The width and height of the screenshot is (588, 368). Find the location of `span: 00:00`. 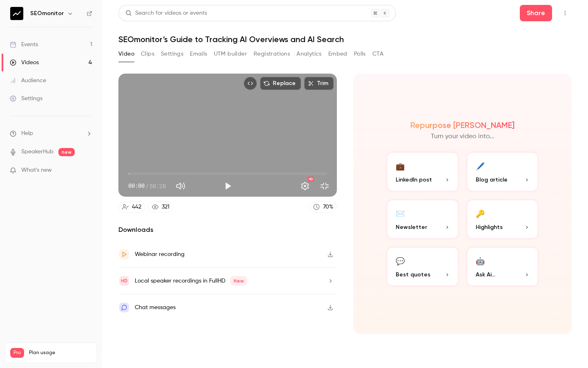

span: 00:00 is located at coordinates (136, 186).